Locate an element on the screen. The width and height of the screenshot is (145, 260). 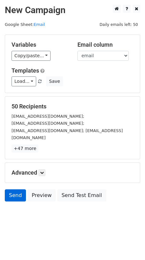
small: Google Sheet: is located at coordinates (25, 24).